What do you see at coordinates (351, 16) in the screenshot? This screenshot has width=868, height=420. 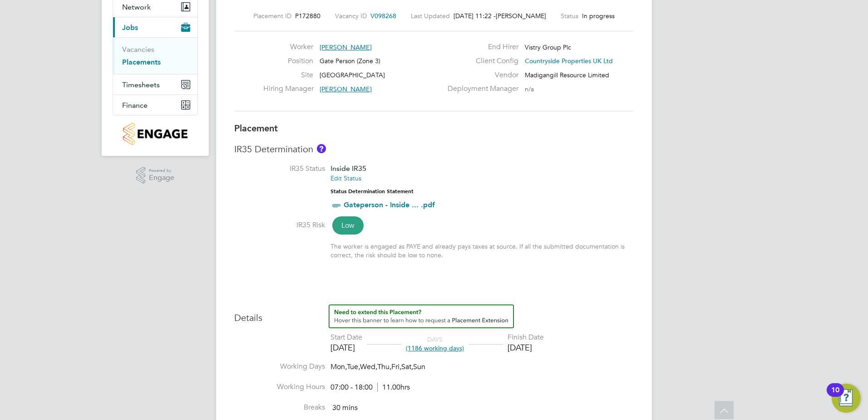 I see `label: Vacancy ID` at bounding box center [351, 16].